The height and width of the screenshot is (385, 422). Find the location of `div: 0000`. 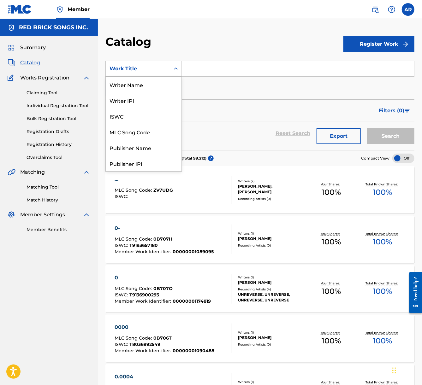

div: 0000 is located at coordinates (164, 328).